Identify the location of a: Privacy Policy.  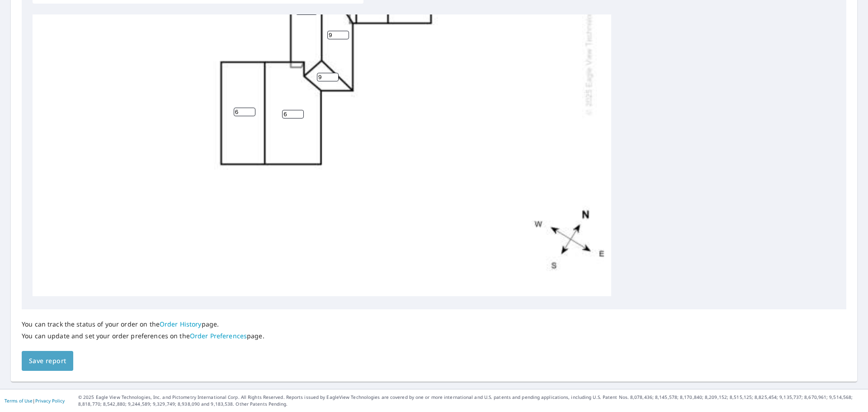
(50, 401).